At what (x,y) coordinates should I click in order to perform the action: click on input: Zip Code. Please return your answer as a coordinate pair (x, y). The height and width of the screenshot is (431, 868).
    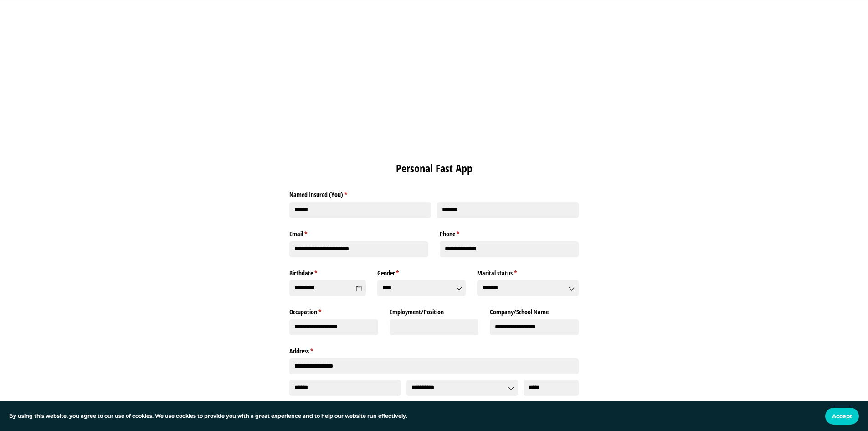
    Looking at the image, I should click on (551, 388).